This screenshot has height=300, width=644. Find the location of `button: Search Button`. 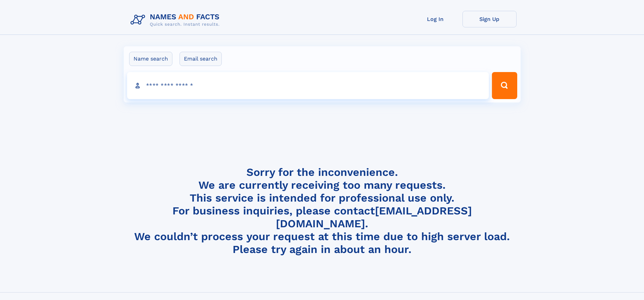

button: Search Button is located at coordinates (504, 85).